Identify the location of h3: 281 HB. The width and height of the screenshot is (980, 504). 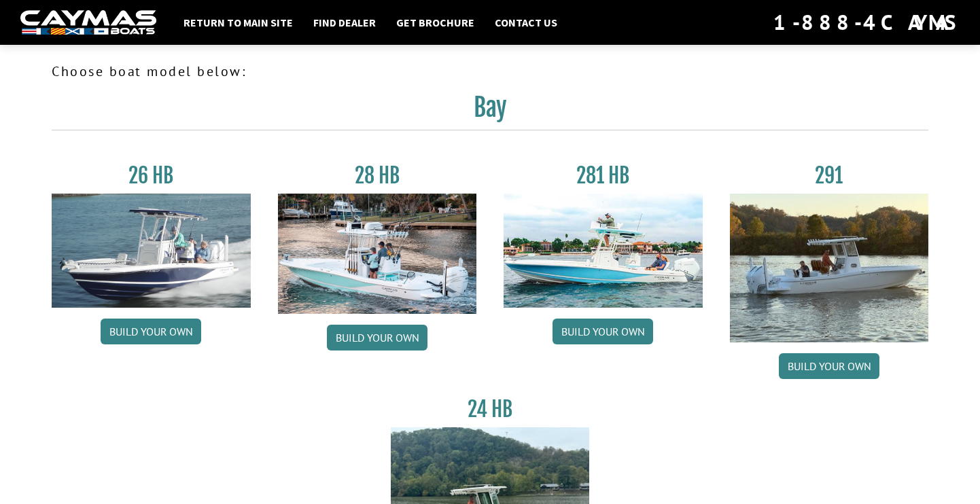
(603, 176).